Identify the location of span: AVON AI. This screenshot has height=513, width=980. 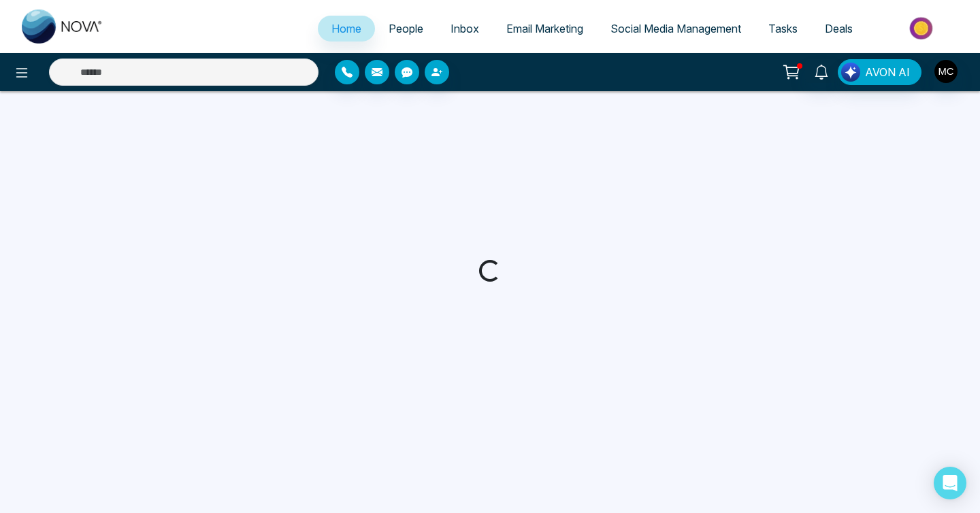
(887, 72).